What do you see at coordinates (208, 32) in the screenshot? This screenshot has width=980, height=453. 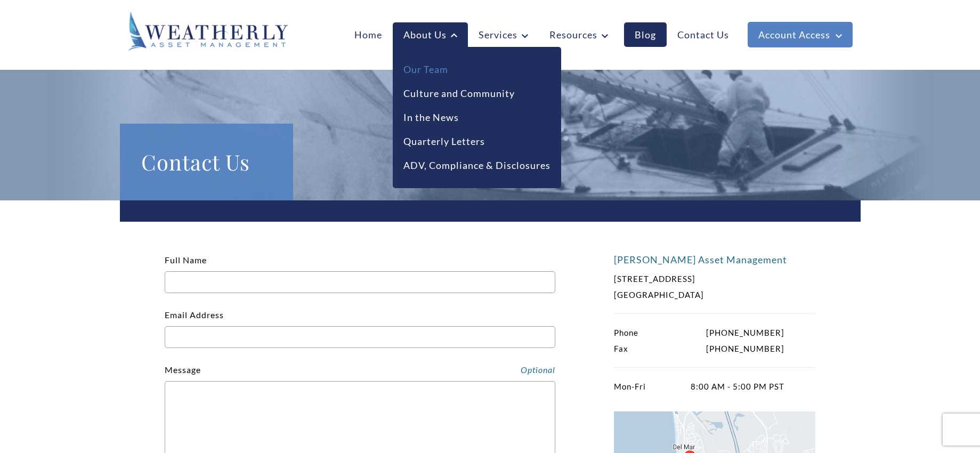 I see `img: Weatherly` at bounding box center [208, 32].